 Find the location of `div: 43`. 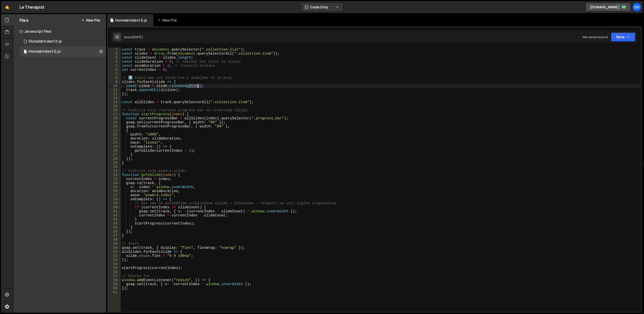

div: 43 is located at coordinates (115, 220).